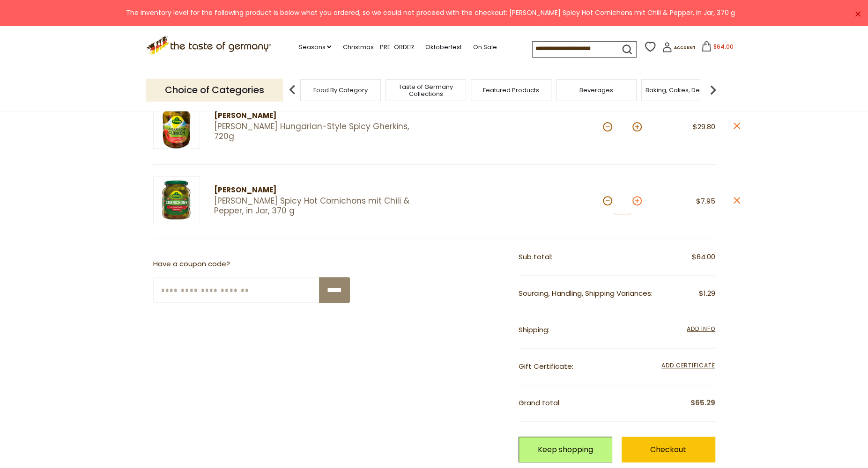  I want to click on span: Gift Certificate:, so click(546, 366).